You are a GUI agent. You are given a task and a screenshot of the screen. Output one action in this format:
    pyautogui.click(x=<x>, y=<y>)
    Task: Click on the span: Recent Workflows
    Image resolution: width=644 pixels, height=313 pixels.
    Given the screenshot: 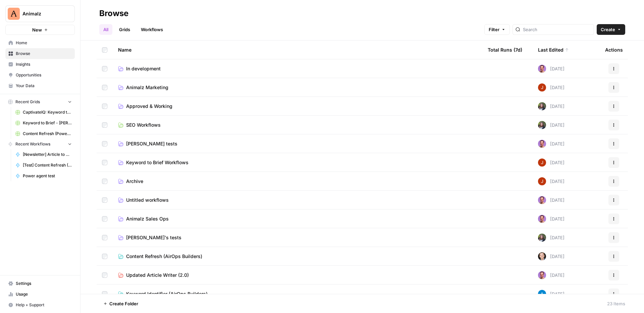 What is the action you would take?
    pyautogui.click(x=33, y=144)
    